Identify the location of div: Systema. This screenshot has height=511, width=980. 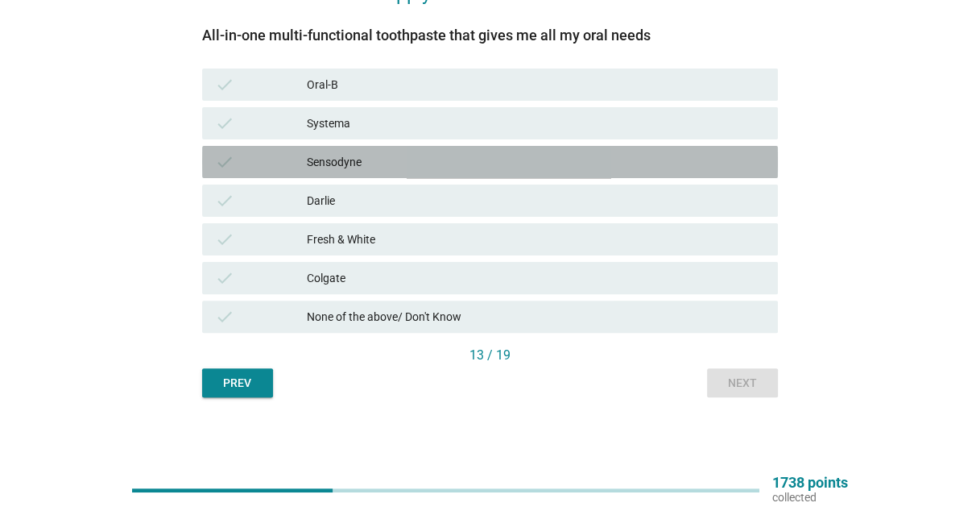
(536, 123).